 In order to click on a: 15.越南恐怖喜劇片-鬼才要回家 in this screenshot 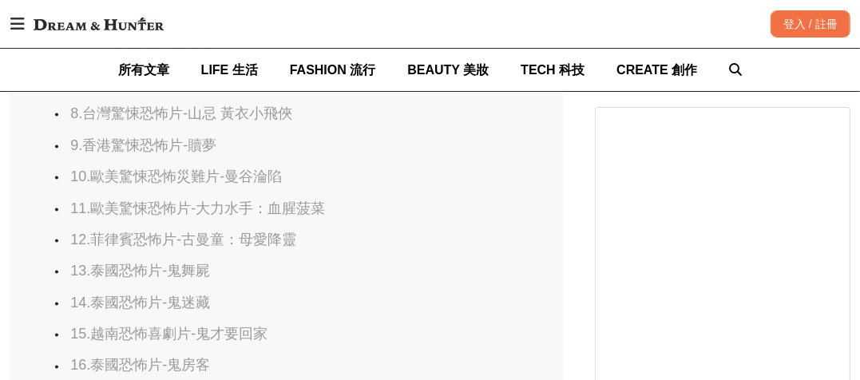, I will do `click(169, 334)`.